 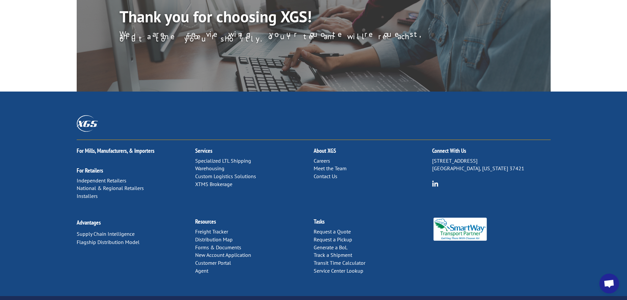 I want to click on a: For Mills, Manufacturers, & Importers, so click(x=115, y=150).